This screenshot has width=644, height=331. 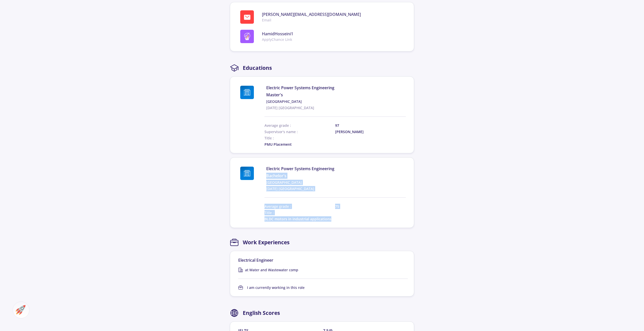 What do you see at coordinates (311, 20) in the screenshot?
I see `span: Email` at bounding box center [311, 20].